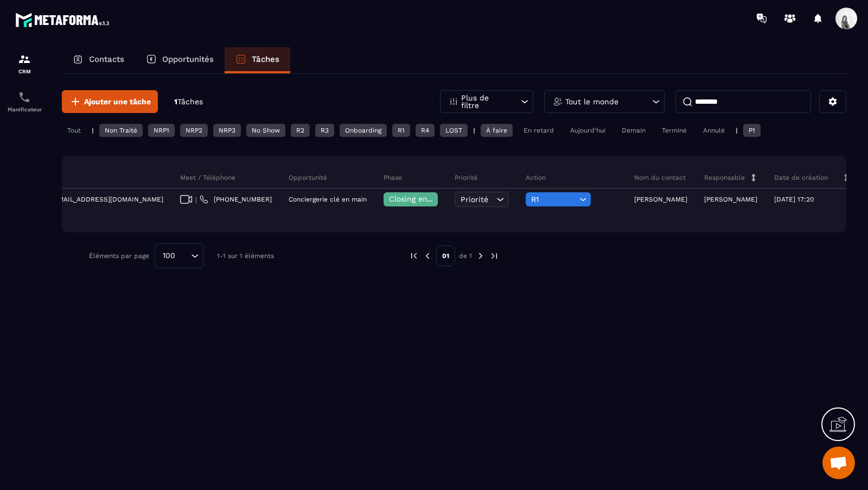  What do you see at coordinates (485, 101) in the screenshot?
I see `p: Plus de filtre` at bounding box center [485, 101].